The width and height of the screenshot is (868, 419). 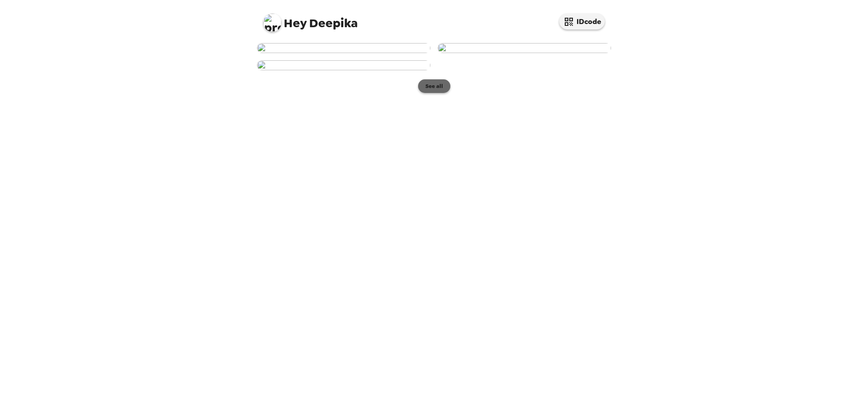 What do you see at coordinates (272, 23) in the screenshot?
I see `img: profile pic` at bounding box center [272, 23].